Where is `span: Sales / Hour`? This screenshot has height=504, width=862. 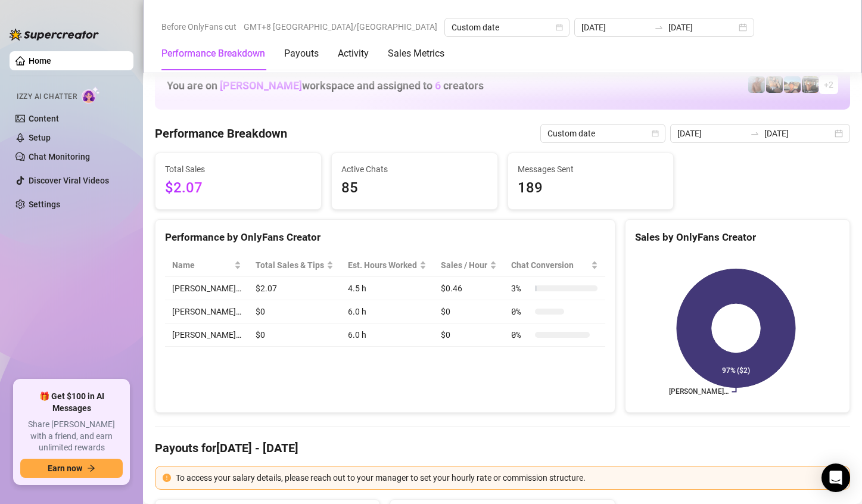
span: Sales / Hour is located at coordinates (464, 265).